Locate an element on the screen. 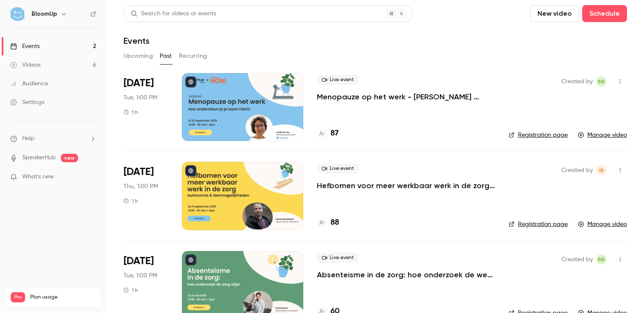 The height and width of the screenshot is (313, 644). p: Hefbomen voor meer werkbaar werk in de zorg - autonomie & leermogelijkheden is located at coordinates (406, 186).